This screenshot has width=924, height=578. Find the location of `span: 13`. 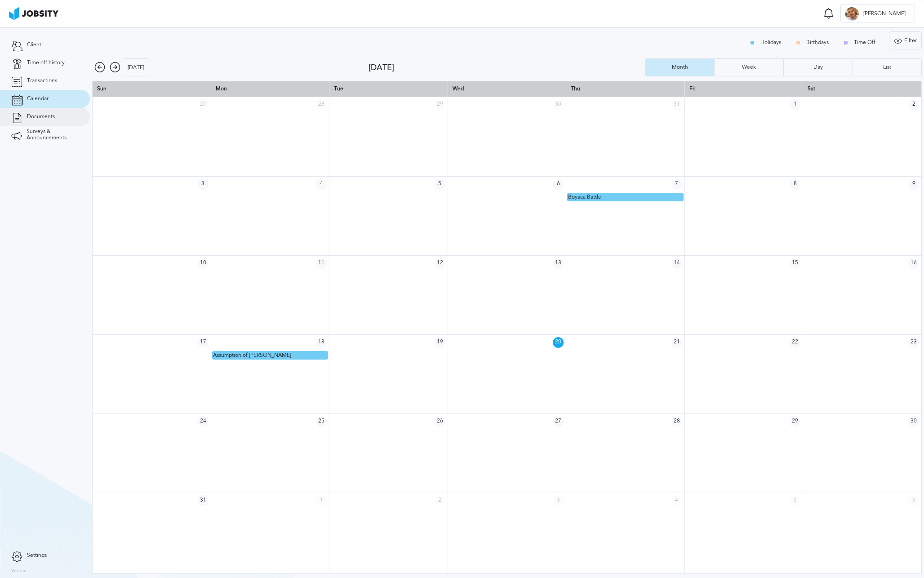

span: 13 is located at coordinates (558, 263).